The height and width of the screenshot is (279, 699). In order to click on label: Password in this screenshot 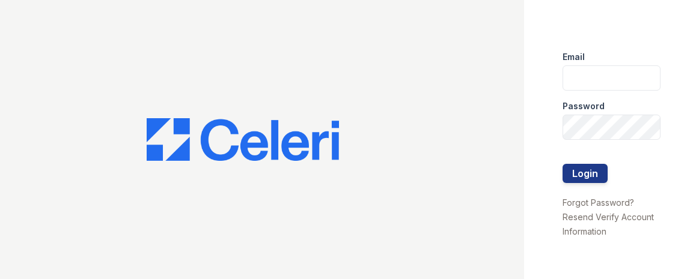, I will do `click(583, 106)`.